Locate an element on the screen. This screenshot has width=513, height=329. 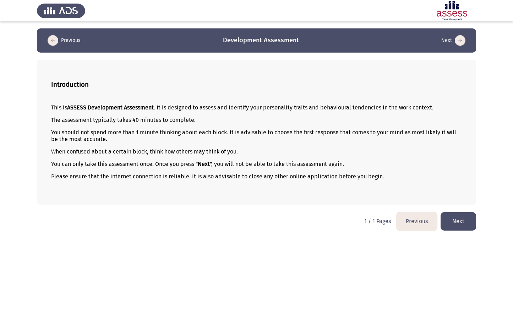
b: ASSESS Development Assessment is located at coordinates (110, 107).